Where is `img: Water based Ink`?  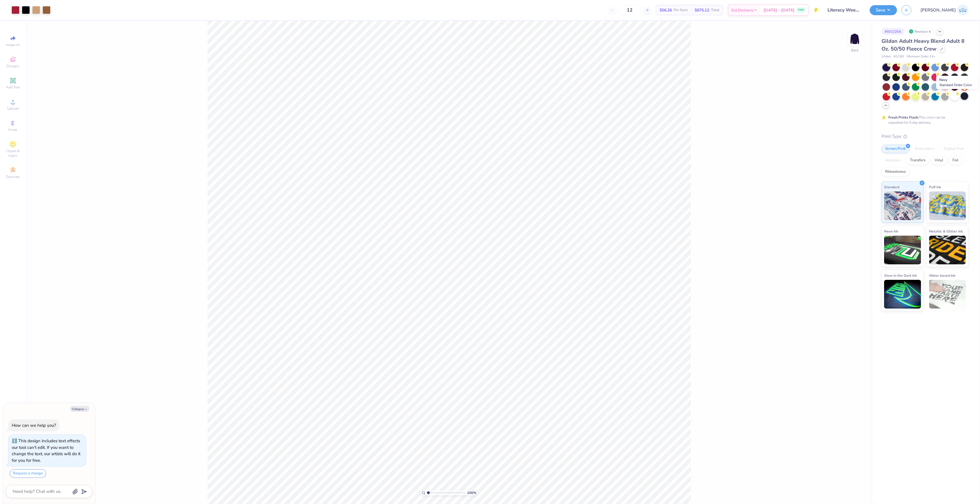
img: Water based Ink is located at coordinates (948, 294).